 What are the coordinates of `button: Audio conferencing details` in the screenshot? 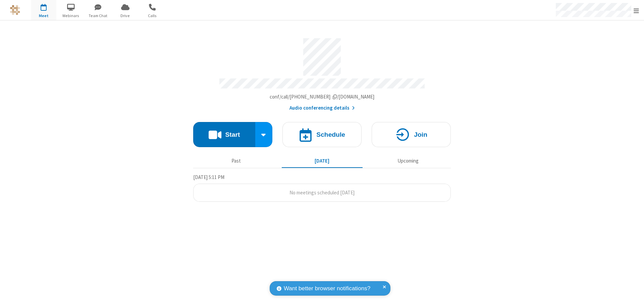 It's located at (322, 108).